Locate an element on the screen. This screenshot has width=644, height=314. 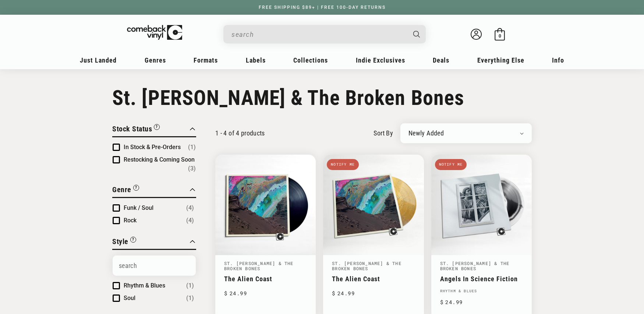
span: Rock is located at coordinates (130, 220).